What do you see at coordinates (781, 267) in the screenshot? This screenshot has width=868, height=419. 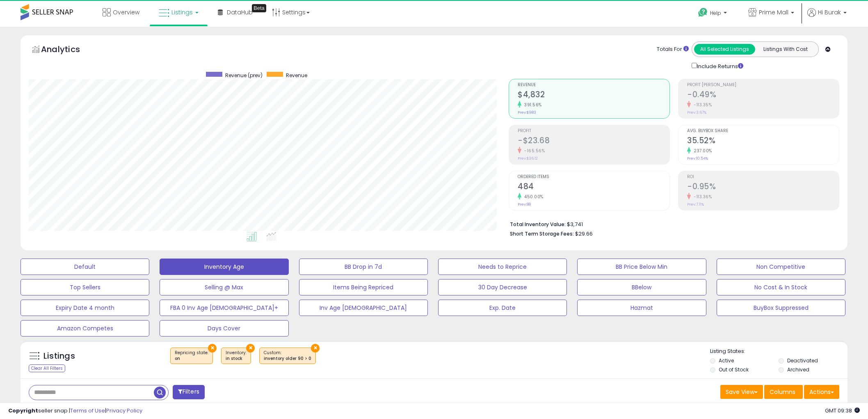 I see `button: Non Competitive` at bounding box center [781, 267].